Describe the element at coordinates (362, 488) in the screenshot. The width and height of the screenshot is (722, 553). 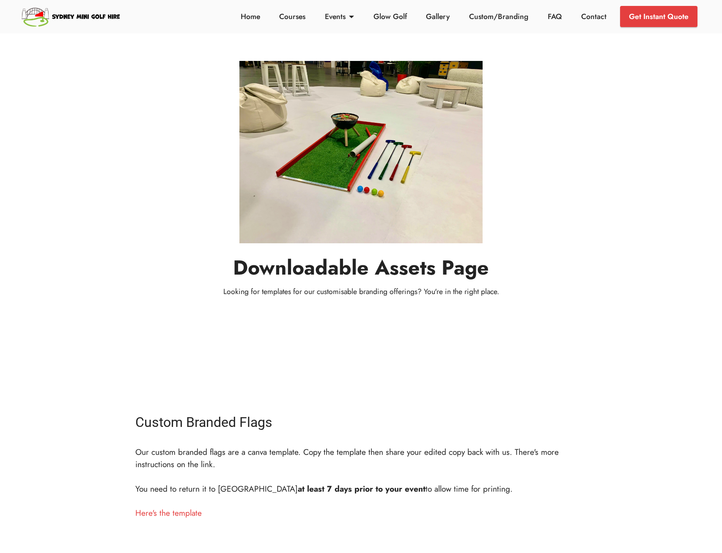
I see `strong: at least 7 days prior to your event` at that location.